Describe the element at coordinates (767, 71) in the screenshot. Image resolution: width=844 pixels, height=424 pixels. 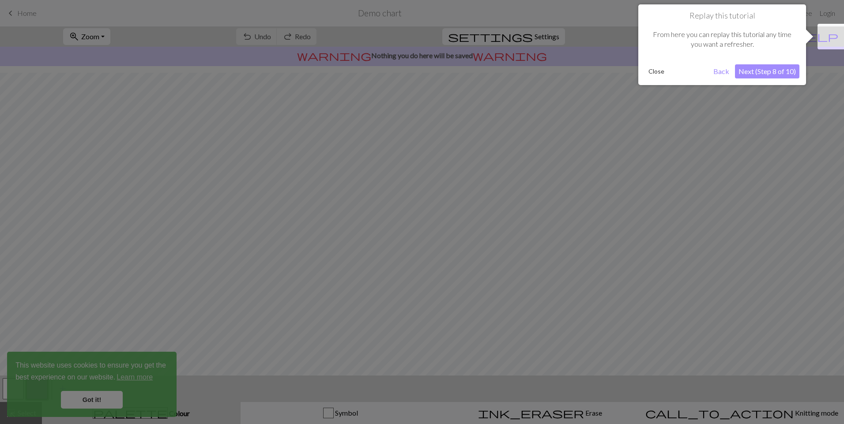
I see `button: Next (Step 8 of 10)` at that location.